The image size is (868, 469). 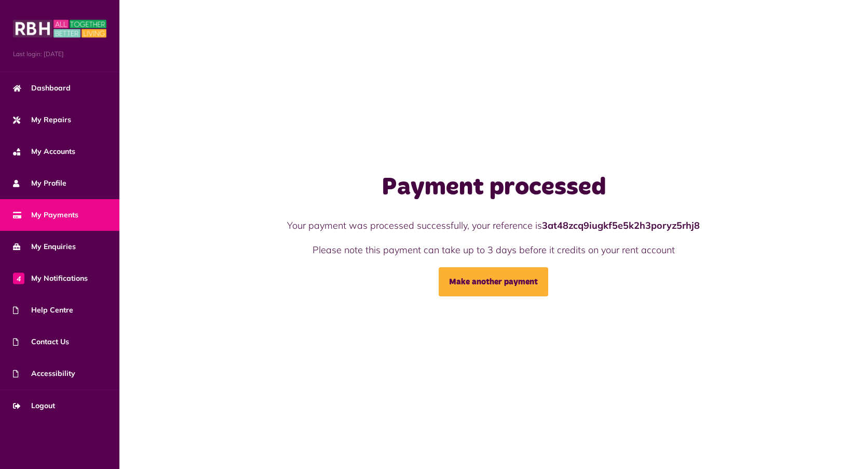 I want to click on a: Make another payment, so click(x=494, y=282).